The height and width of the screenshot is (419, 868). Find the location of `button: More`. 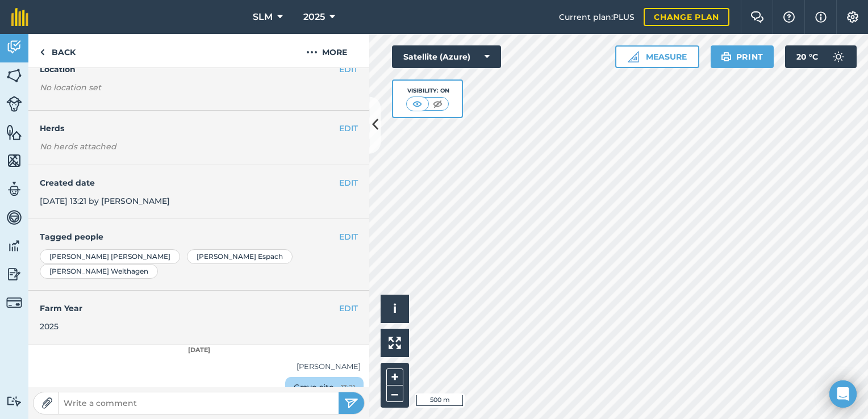

button: More is located at coordinates (326, 51).